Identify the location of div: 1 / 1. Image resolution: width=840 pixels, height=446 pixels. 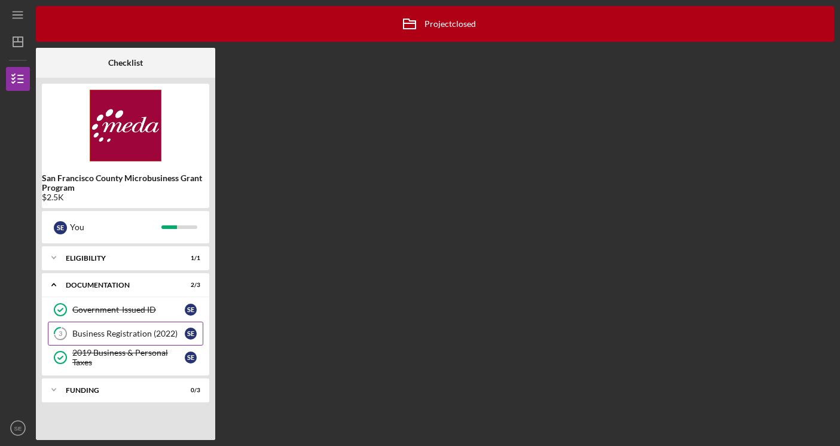
(189, 258).